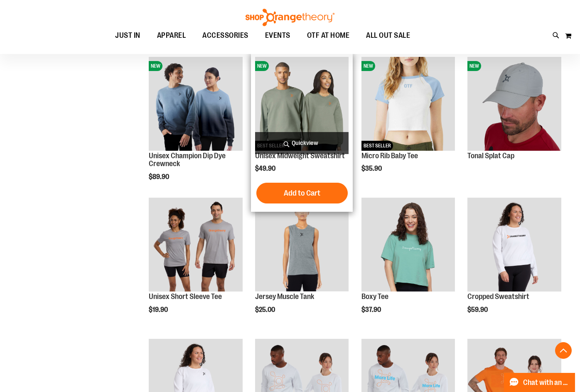 The width and height of the screenshot is (580, 392). I want to click on a: Unisex Champion Dip Dye CrewneckNEW, so click(196, 104).